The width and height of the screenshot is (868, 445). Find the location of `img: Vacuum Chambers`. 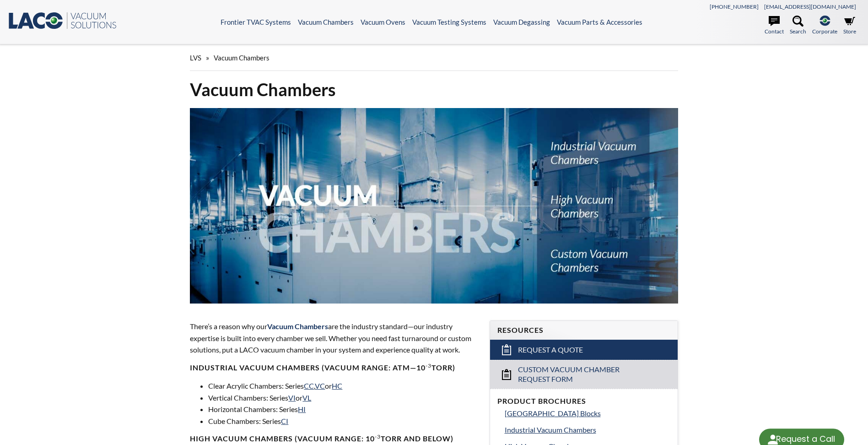

img: Vacuum Chambers is located at coordinates (434, 205).